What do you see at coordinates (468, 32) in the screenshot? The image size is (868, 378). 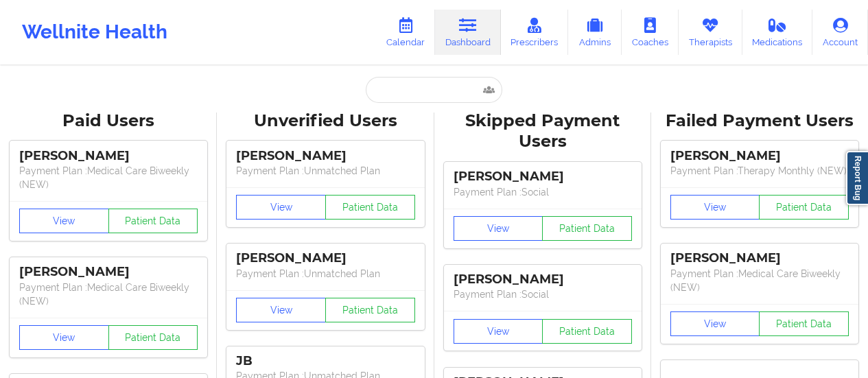 I see `a: Dashboard` at bounding box center [468, 32].